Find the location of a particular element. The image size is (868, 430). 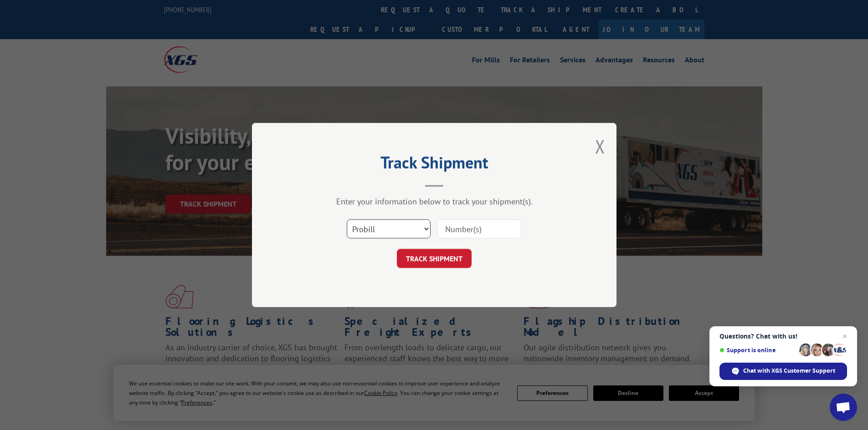

input: Number(s) is located at coordinates (479, 229).